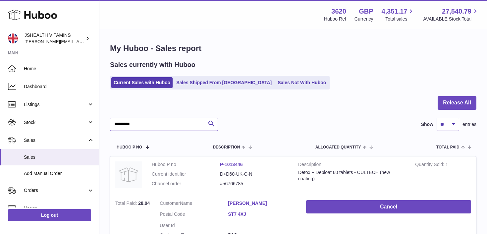 The height and width of the screenshot is (234, 487). What do you see at coordinates (231, 164) in the screenshot?
I see `a: P-1013446` at bounding box center [231, 164].